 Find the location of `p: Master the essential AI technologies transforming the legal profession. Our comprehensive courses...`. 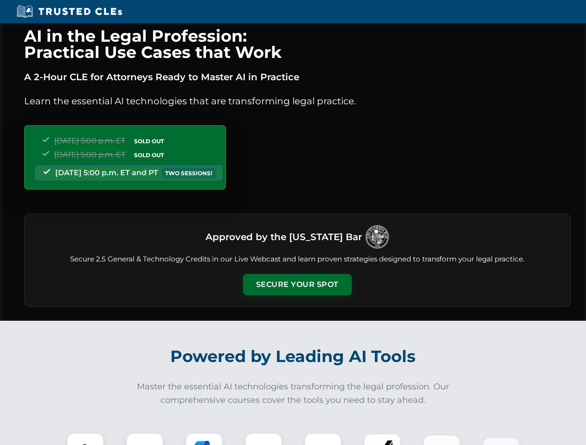

p: Master the essential AI technologies transforming the legal profession. Our comprehensive courses... is located at coordinates (293, 394).